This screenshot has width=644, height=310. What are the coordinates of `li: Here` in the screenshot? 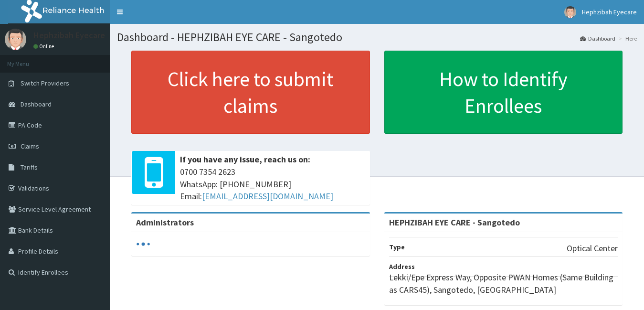 It's located at (626, 39).